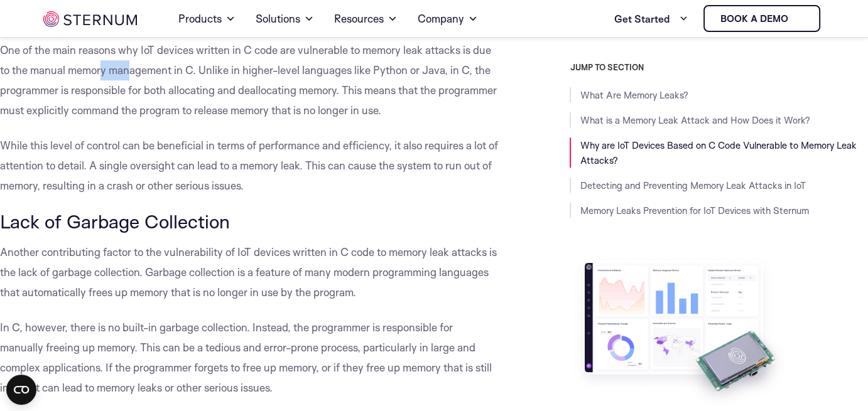  I want to click on a: Detecting and Preventing Memory Leak Attacks in IoT, so click(692, 186).